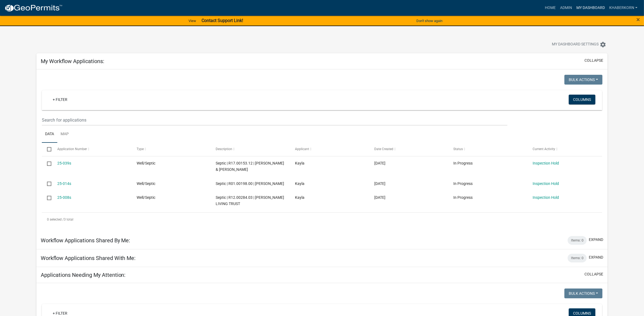 The image size is (644, 316). Describe the element at coordinates (384, 149) in the screenshot. I see `span: Date Created` at that location.